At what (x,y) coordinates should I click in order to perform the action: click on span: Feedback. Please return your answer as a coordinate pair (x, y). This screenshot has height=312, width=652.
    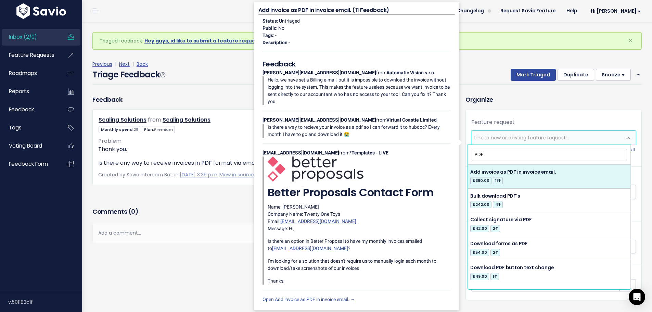
    Looking at the image, I should click on (21, 109).